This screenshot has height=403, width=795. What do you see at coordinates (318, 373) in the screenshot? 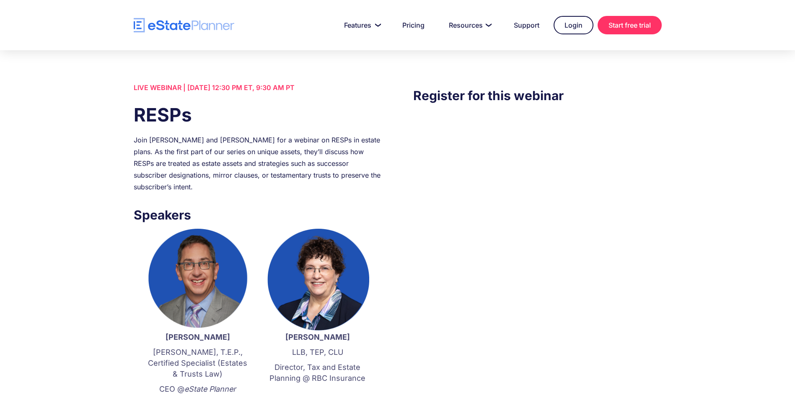
I see `p: Director, Tax and Estate Planning @ RBC Insurance` at bounding box center [318, 373].